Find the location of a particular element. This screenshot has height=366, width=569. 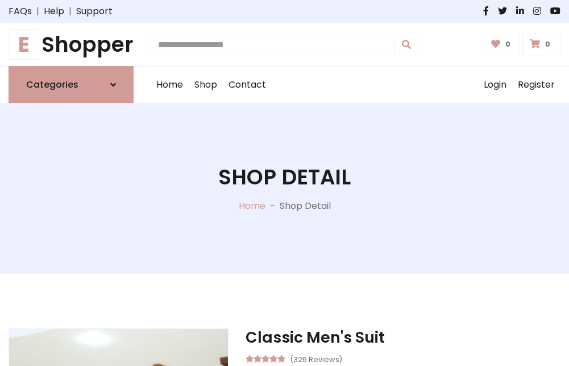

small: (326 Reviews) is located at coordinates (316, 358).